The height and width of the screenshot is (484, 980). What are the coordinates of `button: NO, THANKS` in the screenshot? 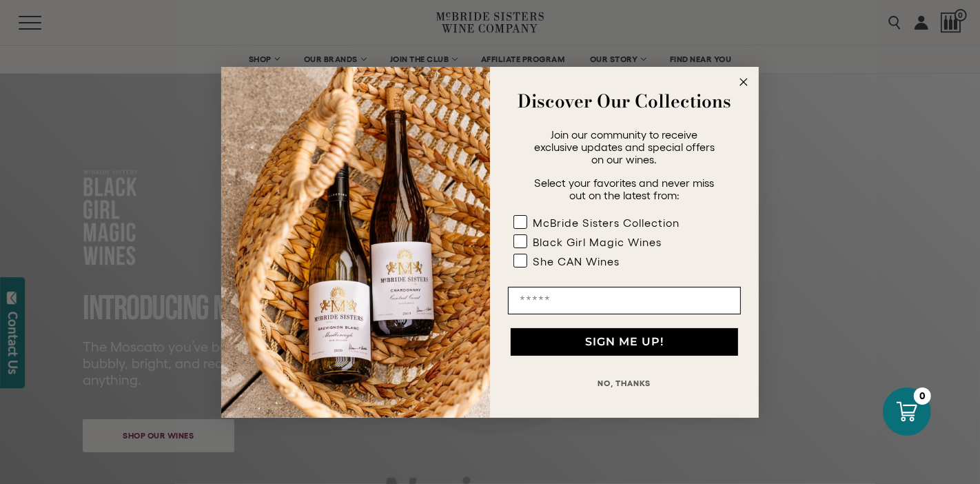 It's located at (624, 384).